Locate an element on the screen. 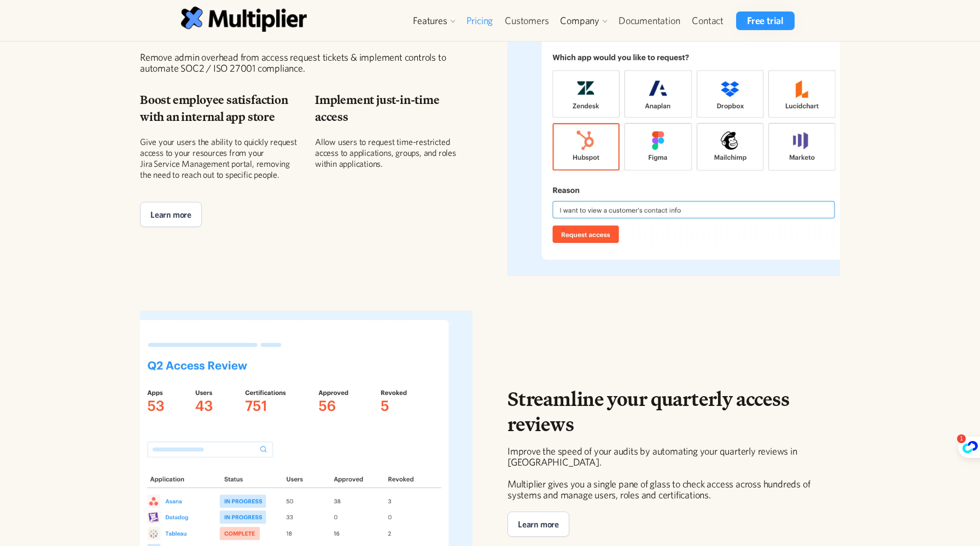  a: Documentation is located at coordinates (649, 21).